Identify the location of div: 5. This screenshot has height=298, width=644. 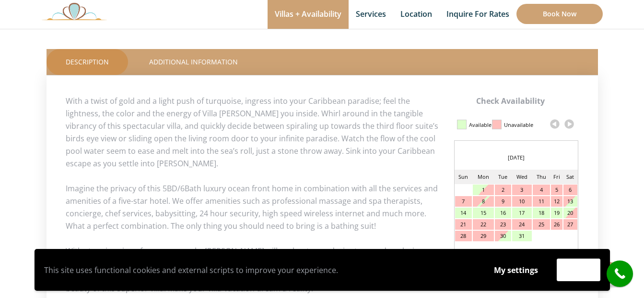
(557, 189).